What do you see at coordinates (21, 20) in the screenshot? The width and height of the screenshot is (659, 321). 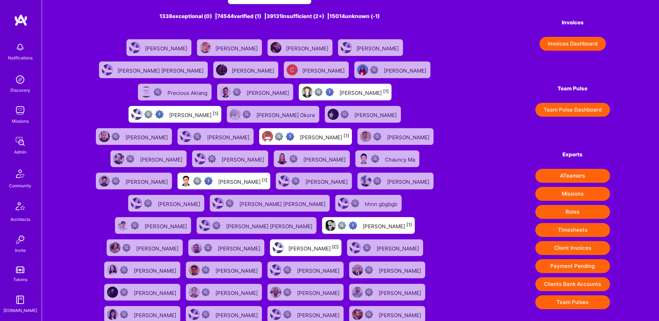 I see `img: logo` at bounding box center [21, 20].